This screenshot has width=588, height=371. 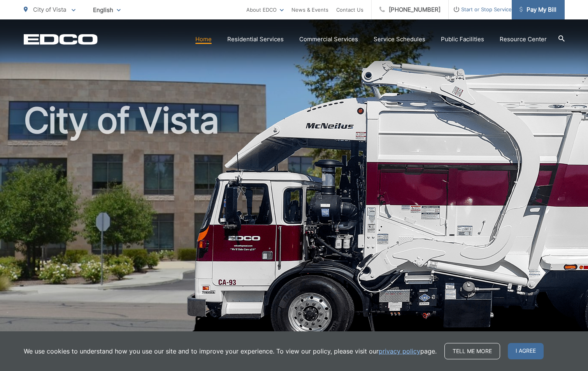 I want to click on a: Service Schedules, so click(x=400, y=39).